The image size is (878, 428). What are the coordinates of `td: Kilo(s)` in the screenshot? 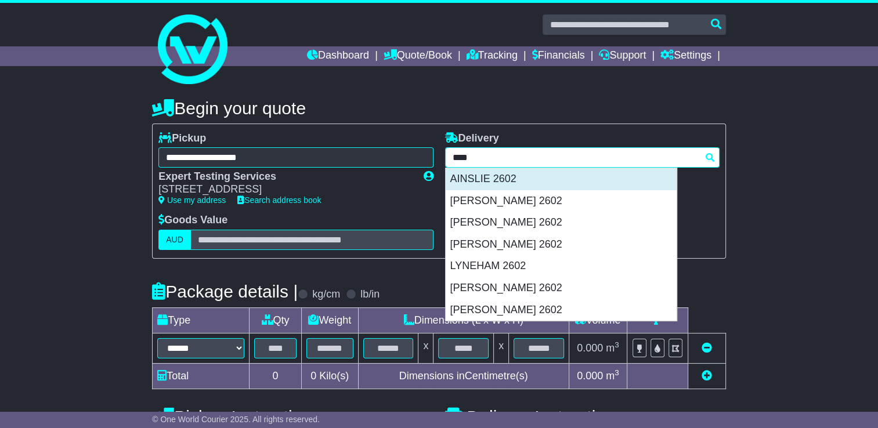 It's located at (329, 376).